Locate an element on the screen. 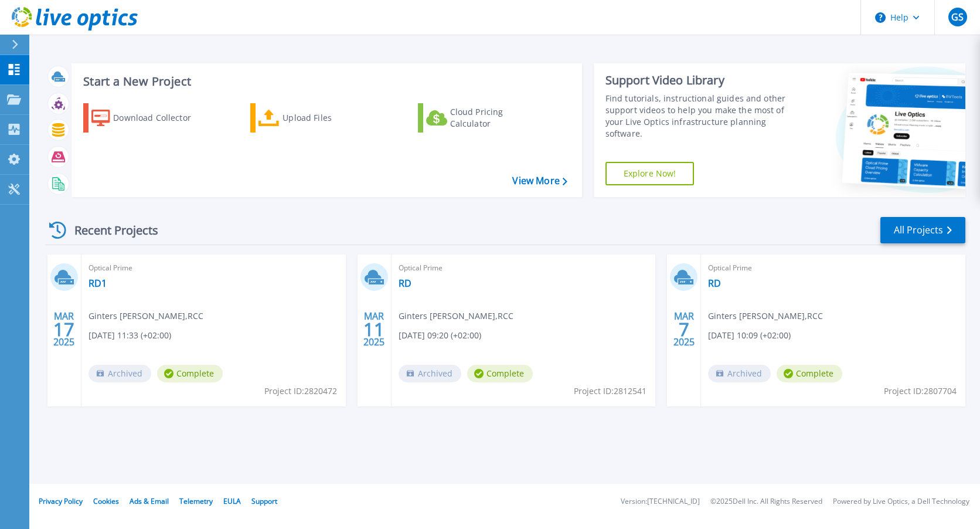 This screenshot has height=529, width=980. div: Recent Projects is located at coordinates (109, 230).